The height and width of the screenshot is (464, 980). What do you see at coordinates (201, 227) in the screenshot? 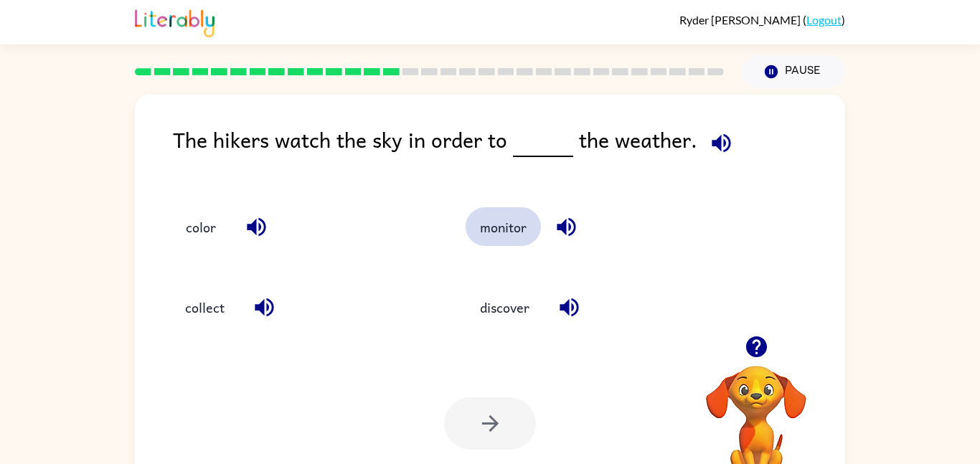
I see `button: color` at bounding box center [201, 227].